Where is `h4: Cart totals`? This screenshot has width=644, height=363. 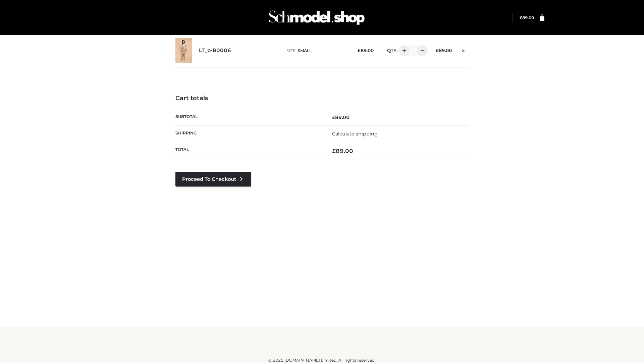
h4: Cart totals is located at coordinates (322, 98).